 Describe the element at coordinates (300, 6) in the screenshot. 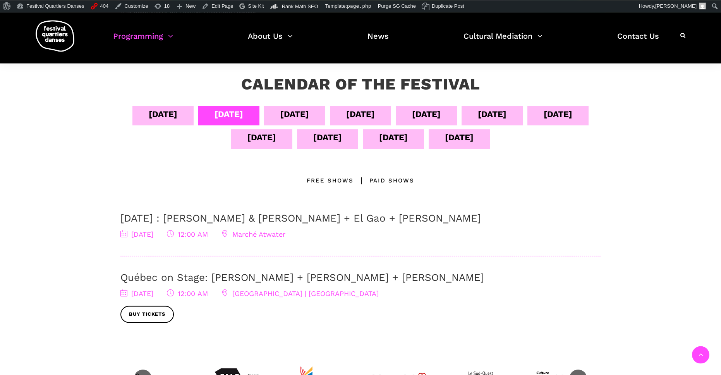

I see `span: Rank Math SEO` at that location.